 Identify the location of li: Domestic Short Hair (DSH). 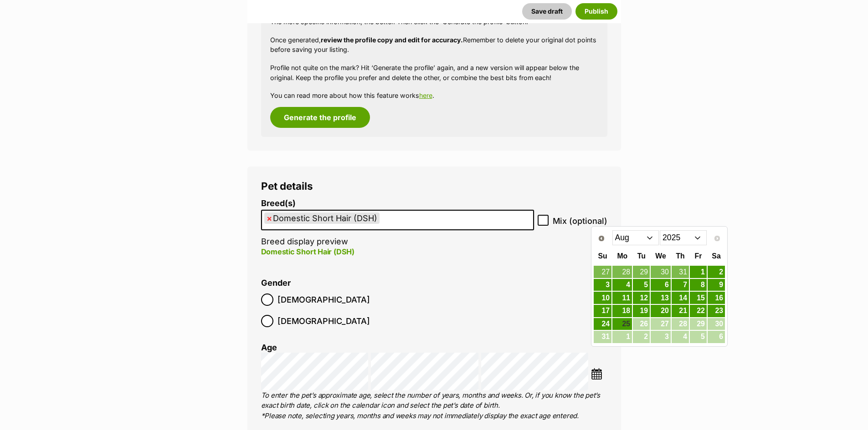
(322, 218).